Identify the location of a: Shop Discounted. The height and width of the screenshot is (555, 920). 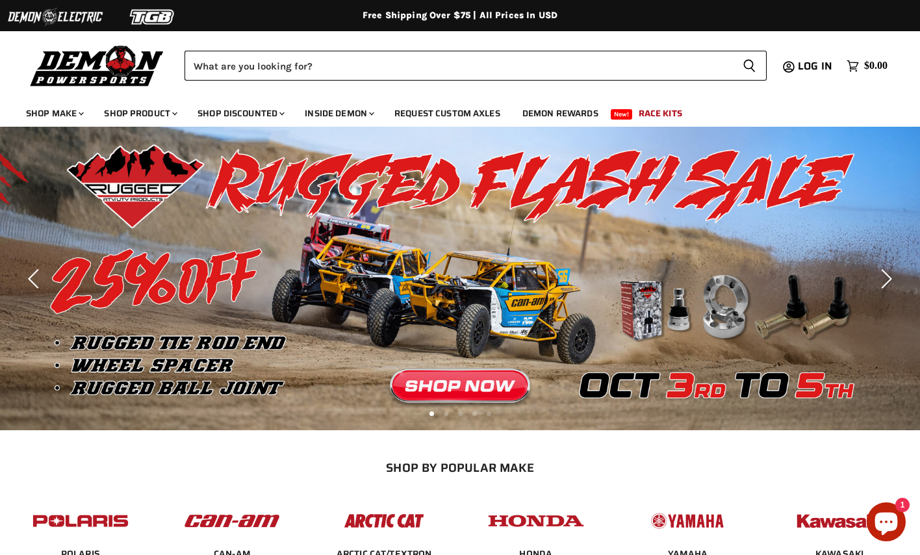
(240, 113).